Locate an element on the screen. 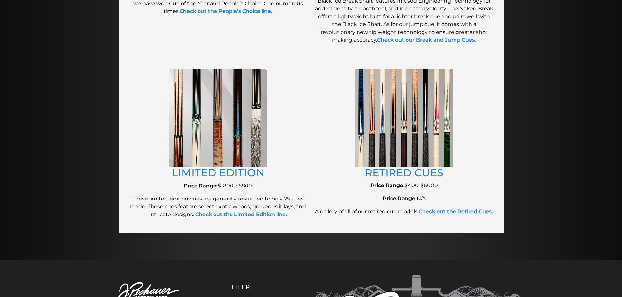 Image resolution: width=622 pixels, height=297 pixels. strong: Check out our Break and Jump Cues. is located at coordinates (426, 40).